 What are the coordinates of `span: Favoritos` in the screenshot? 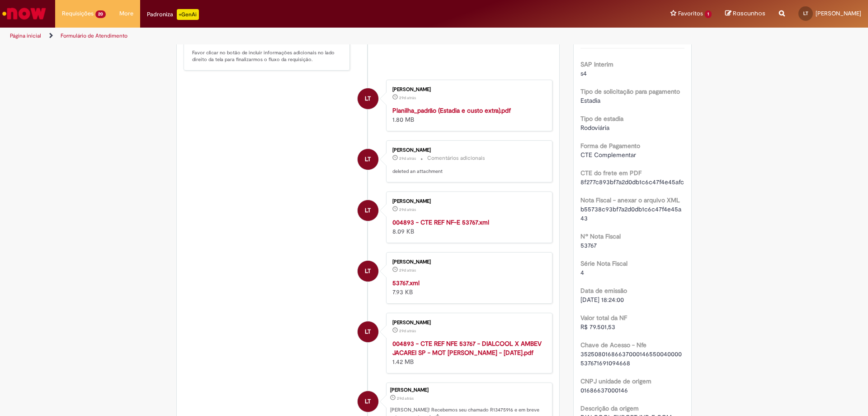 It's located at (690, 13).